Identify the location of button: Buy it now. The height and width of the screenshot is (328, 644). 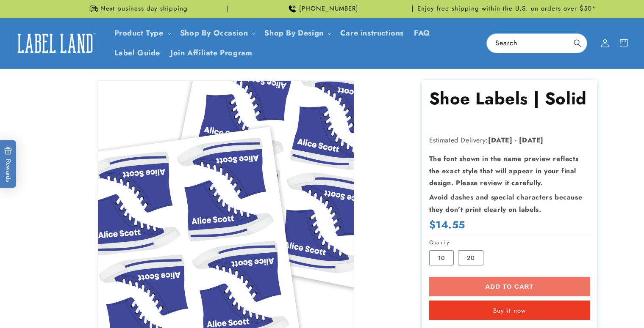
(509, 310).